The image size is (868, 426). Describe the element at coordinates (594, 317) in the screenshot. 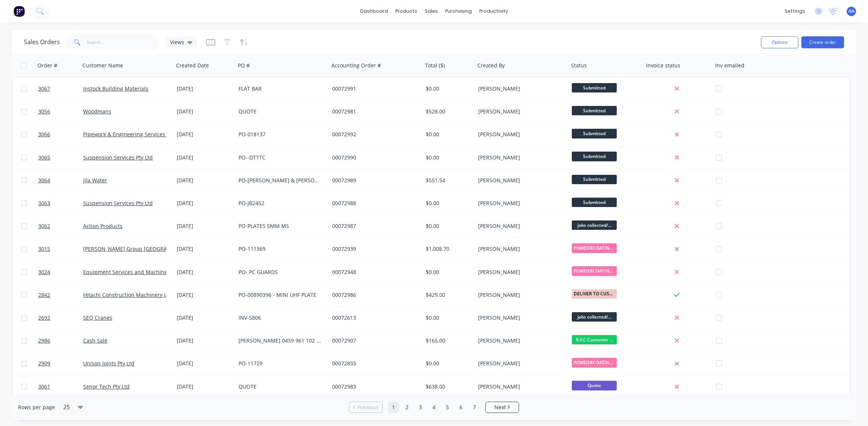

I see `span: jobs collected/...` at that location.